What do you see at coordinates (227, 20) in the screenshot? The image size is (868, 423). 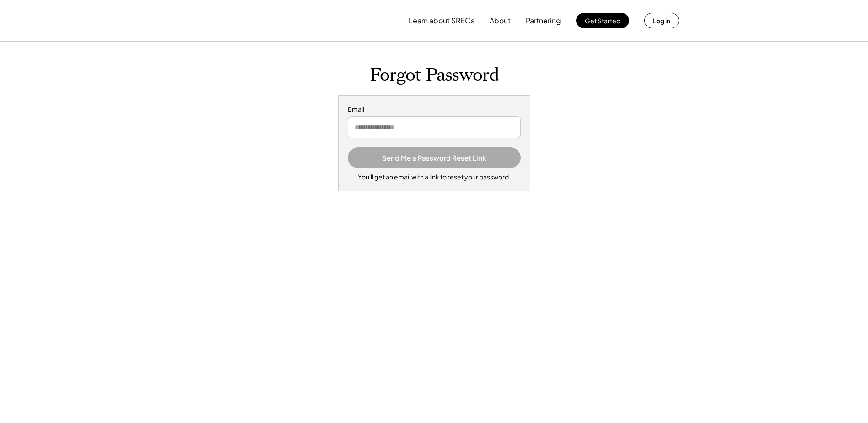 I see `img: yH5BAEAAAAALAAAAAABAAEAAAIBRAA7` at bounding box center [227, 20].